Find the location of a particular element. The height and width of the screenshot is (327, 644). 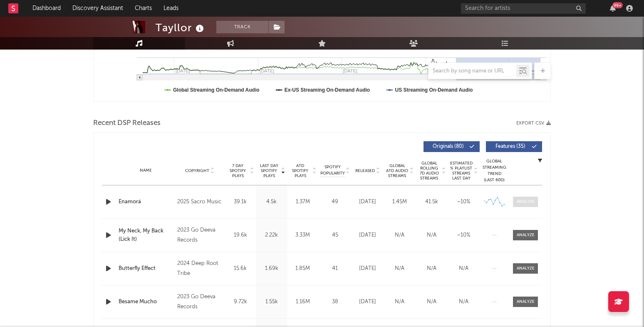

span: Last Day Spotify Plays is located at coordinates (269, 171).